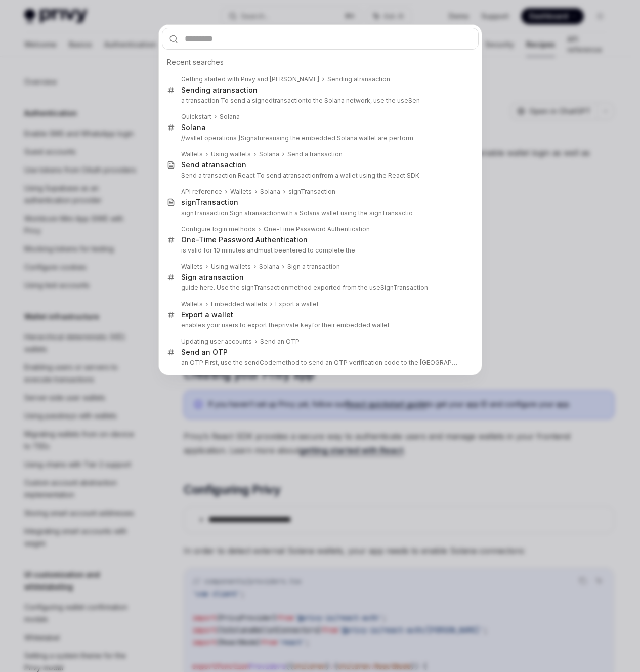 This screenshot has width=640, height=672. Describe the element at coordinates (239, 305) in the screenshot. I see `div: Embedded wallets` at that location.